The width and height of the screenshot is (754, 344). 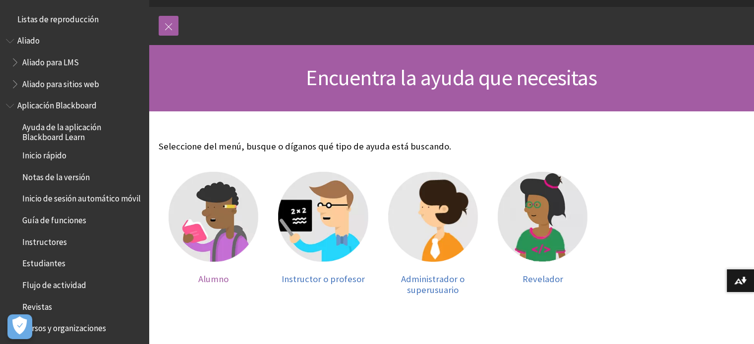 I want to click on font: Seleccione del menú, busque o díganos qué tipo de ayuda está buscando., so click(x=305, y=146).